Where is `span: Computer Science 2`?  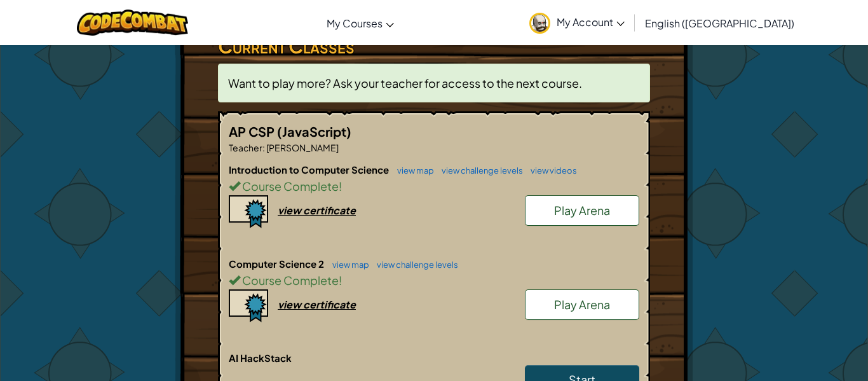
span: Computer Science 2 is located at coordinates (277, 263).